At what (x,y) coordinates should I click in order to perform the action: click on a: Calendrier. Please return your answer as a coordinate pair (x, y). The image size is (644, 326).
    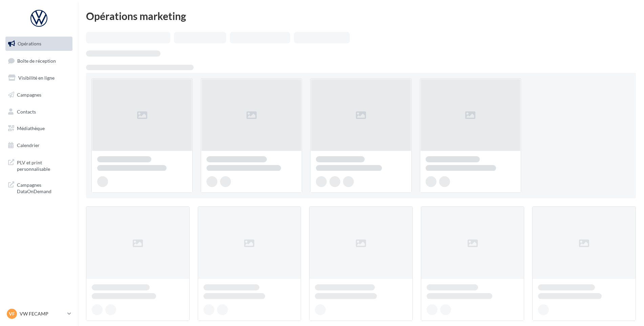
    Looking at the image, I should click on (39, 146).